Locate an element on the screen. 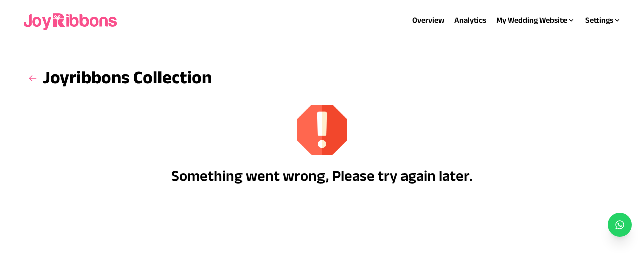  div: Settings is located at coordinates (603, 20).